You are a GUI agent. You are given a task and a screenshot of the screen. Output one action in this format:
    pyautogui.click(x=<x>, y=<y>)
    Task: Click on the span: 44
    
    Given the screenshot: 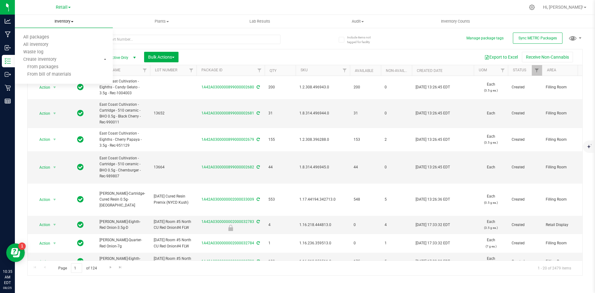 What is the action you would take?
    pyautogui.click(x=280, y=167)
    